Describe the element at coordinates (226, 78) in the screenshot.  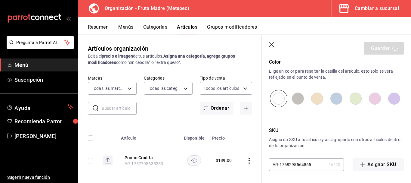
I see `label: Tipo de venta` at that location.